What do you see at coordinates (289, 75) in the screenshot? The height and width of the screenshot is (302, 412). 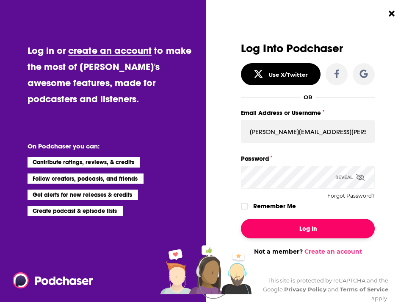 I see `div: Use X/Twitter` at bounding box center [289, 75].